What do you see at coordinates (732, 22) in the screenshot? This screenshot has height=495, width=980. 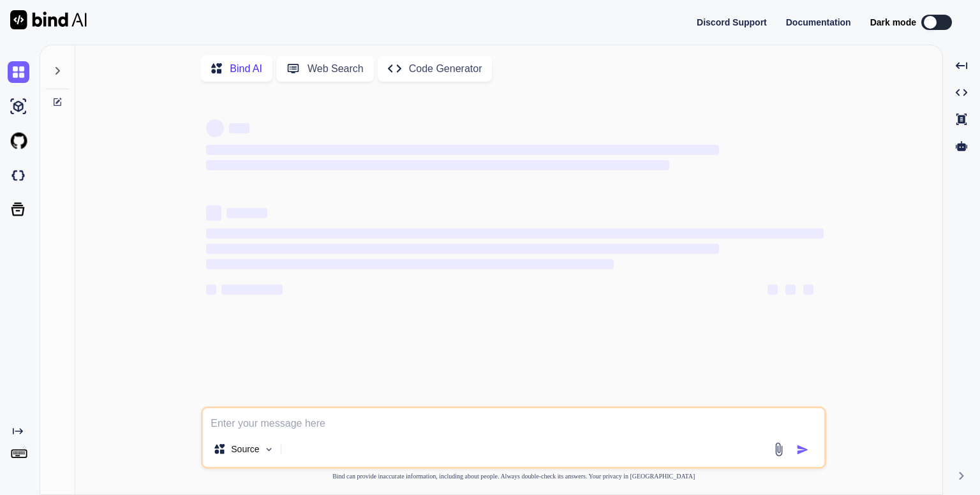 I see `span: Discord Support` at bounding box center [732, 22].